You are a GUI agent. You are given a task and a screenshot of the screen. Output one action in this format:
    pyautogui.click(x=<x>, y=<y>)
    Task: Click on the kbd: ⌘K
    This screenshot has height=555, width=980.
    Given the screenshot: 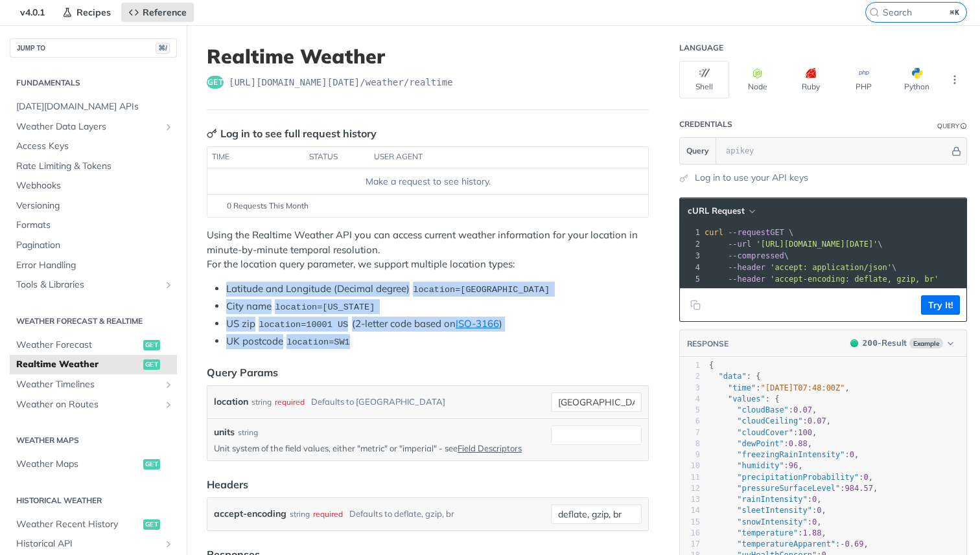 What is the action you would take?
    pyautogui.click(x=954, y=12)
    